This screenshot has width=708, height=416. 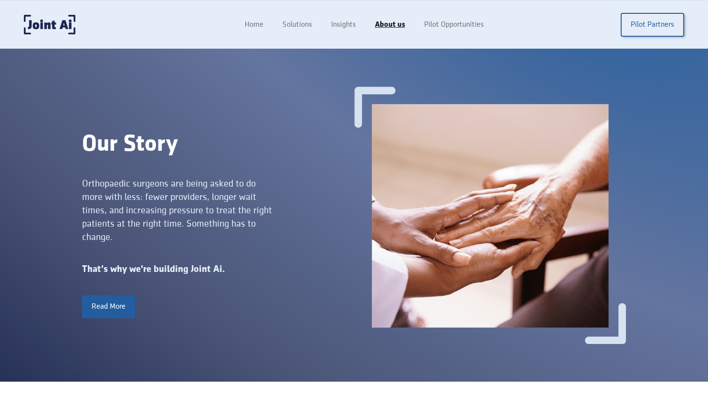 I want to click on a: home, so click(x=50, y=24).